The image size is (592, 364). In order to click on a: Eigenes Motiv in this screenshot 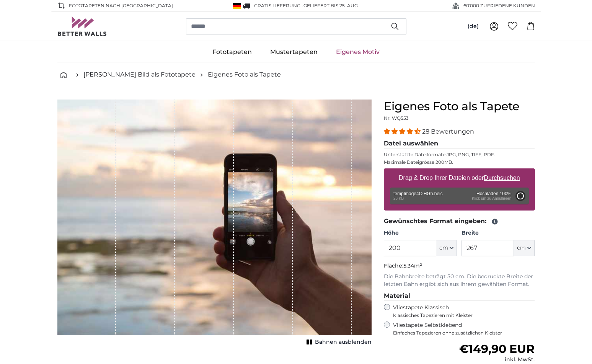, I will do `click(358, 52)`.